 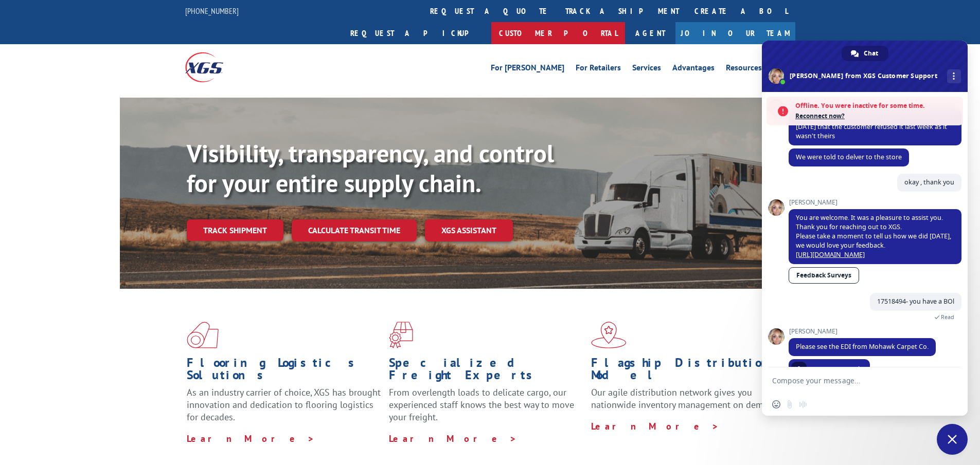 I want to click on span: Offline. You were inactive for some time., so click(x=877, y=106).